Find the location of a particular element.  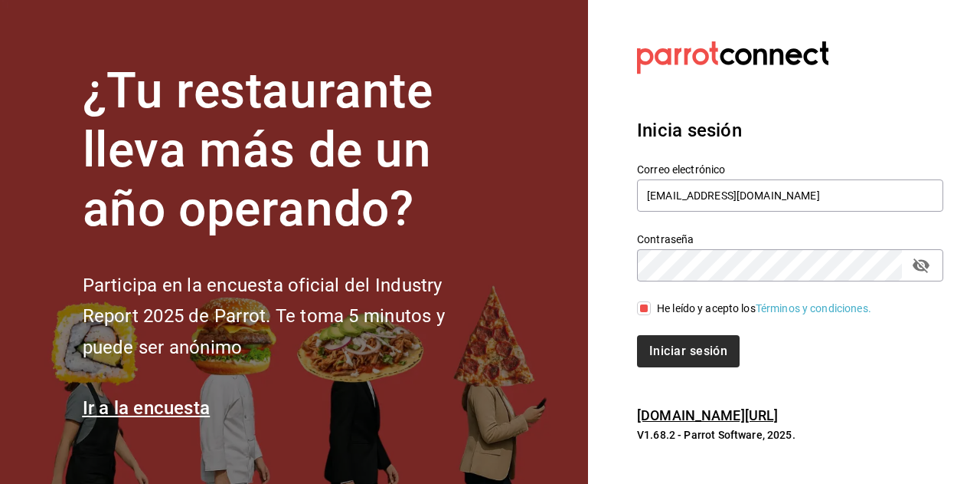

p: V1.68.2 - Parrot Software, 2025. is located at coordinates (790, 435).